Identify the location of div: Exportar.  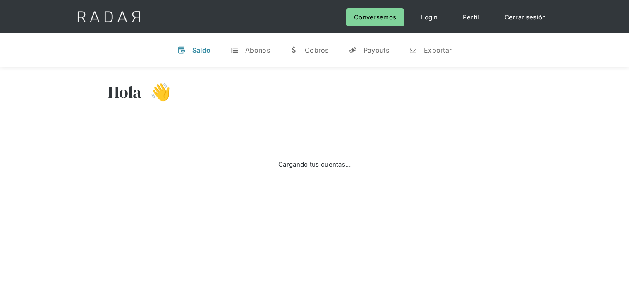
(438, 50).